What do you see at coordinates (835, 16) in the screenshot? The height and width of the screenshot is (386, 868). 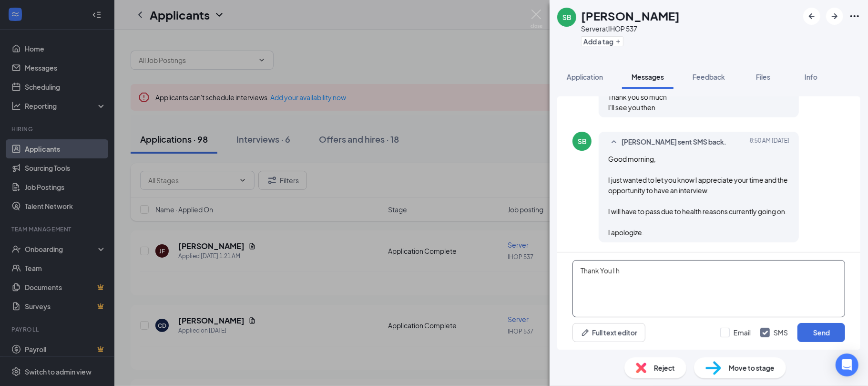 I see `button: ArrowRight` at bounding box center [835, 16].